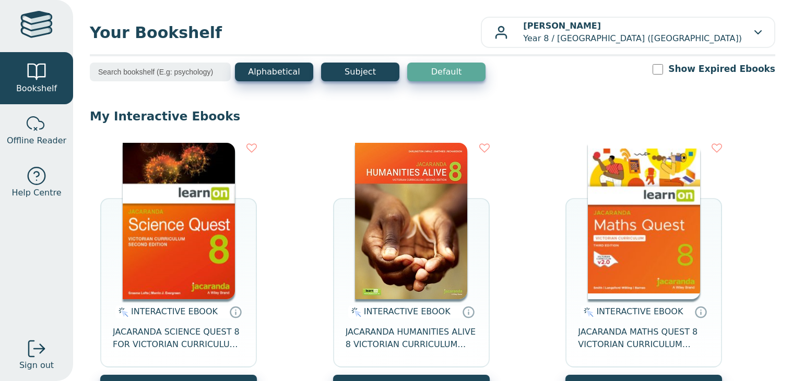 The image size is (792, 381). I want to click on button: Subject, so click(360, 72).